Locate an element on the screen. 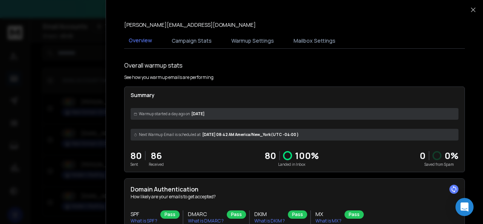  p: See how you warmup emails are performing is located at coordinates (169, 77).